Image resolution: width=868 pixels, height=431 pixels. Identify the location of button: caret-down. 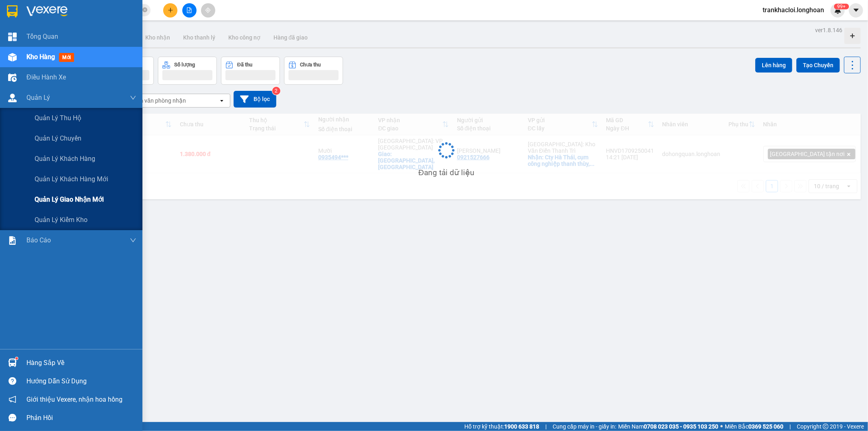
(856, 10).